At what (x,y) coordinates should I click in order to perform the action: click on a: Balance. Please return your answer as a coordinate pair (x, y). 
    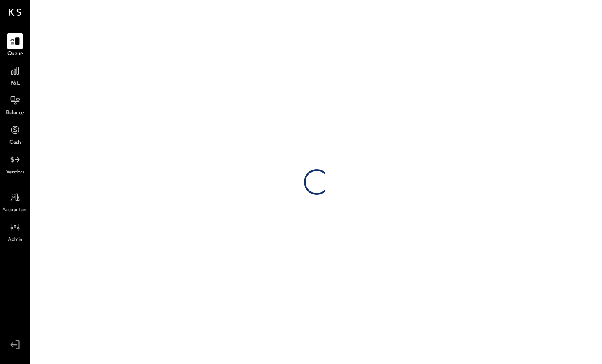
    Looking at the image, I should click on (15, 105).